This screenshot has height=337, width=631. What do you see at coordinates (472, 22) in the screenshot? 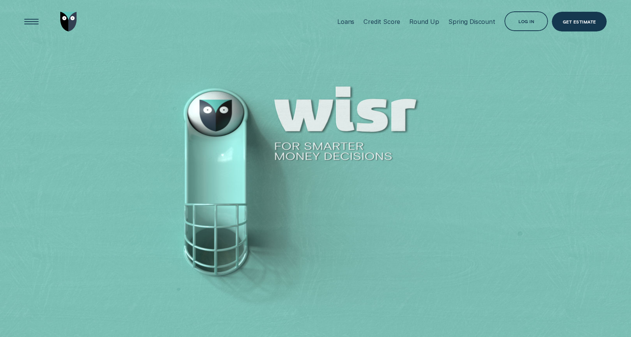
I see `div: Spring Discount` at bounding box center [472, 22].